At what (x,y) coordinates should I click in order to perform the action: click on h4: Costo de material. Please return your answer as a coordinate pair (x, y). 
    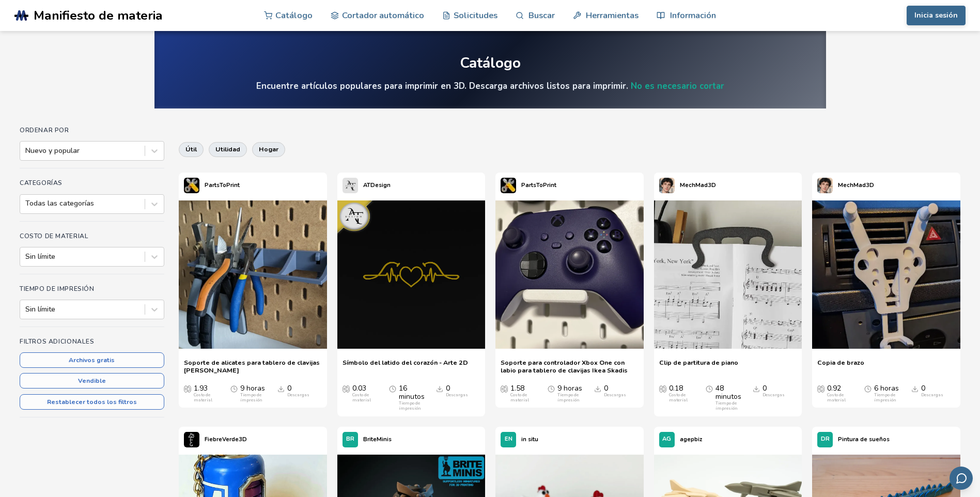
    Looking at the image, I should click on (92, 237).